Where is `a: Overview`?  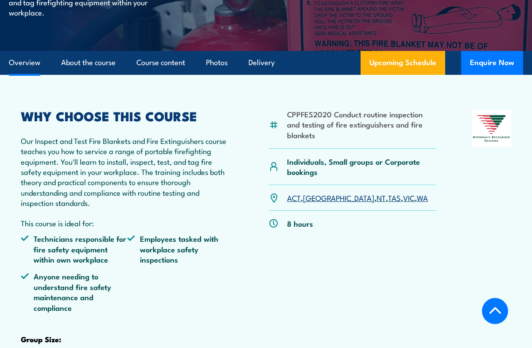 a: Overview is located at coordinates (24, 62).